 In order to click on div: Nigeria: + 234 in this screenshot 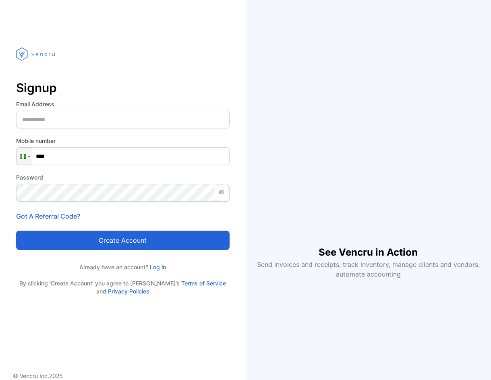, I will do `click(24, 156)`.